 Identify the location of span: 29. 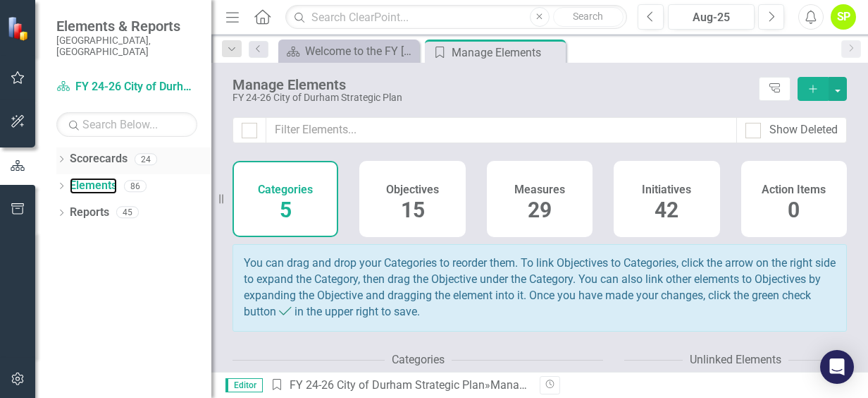
(539, 209).